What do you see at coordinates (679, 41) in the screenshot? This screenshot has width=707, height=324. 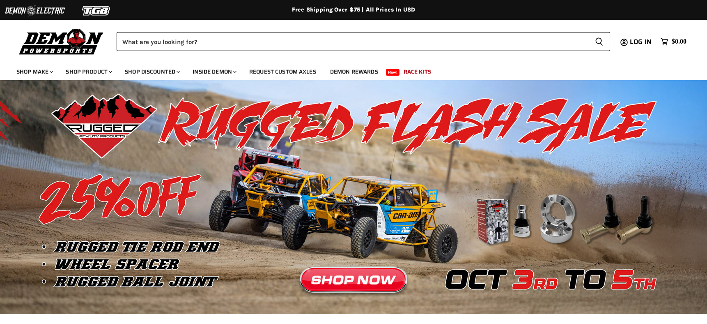 I see `span: $0.00` at bounding box center [679, 41].